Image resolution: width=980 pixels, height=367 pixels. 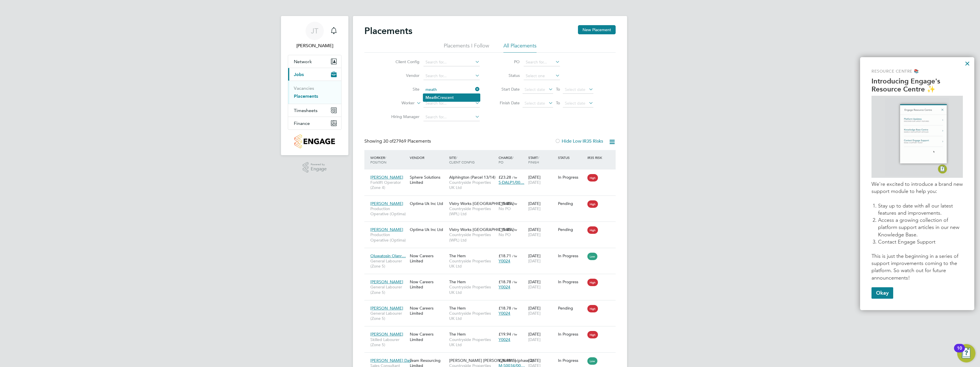 What do you see at coordinates (960, 352) in the screenshot?
I see `div: 10` at bounding box center [960, 352].